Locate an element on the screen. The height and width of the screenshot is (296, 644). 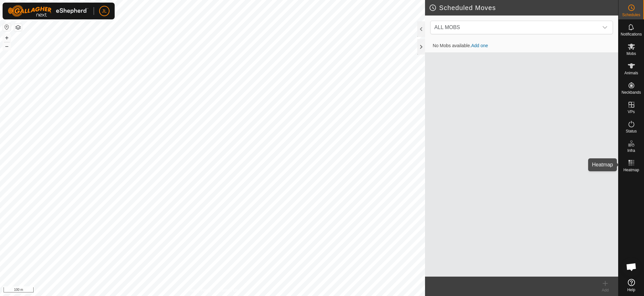
div: Open chat is located at coordinates (631, 267).